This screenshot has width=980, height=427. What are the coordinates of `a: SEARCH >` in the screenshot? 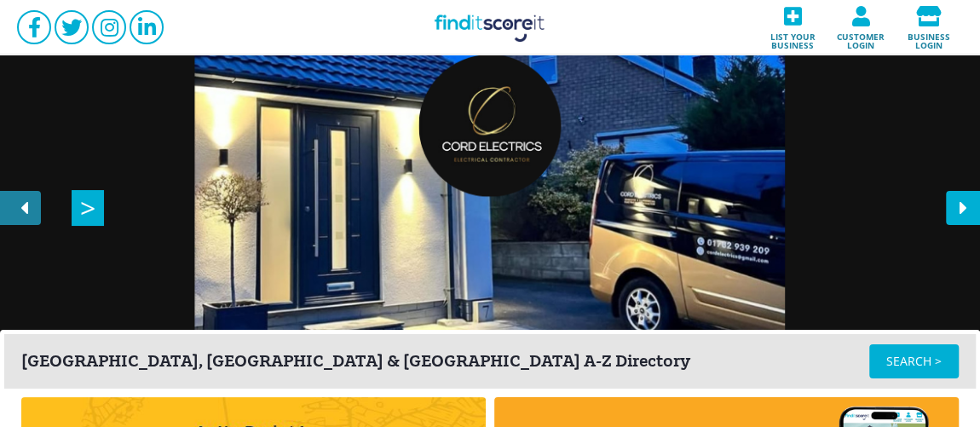 It's located at (913, 361).